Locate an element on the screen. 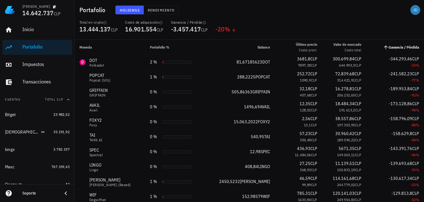 The height and width of the screenshot is (202, 424). span: 7897,38 is located at coordinates (305, 65).